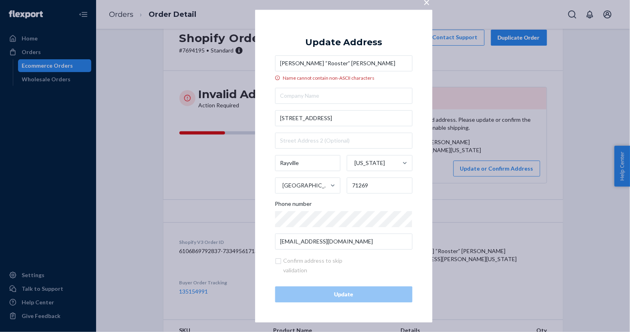  I want to click on input: Street Address 2 (Optional), so click(344, 141).